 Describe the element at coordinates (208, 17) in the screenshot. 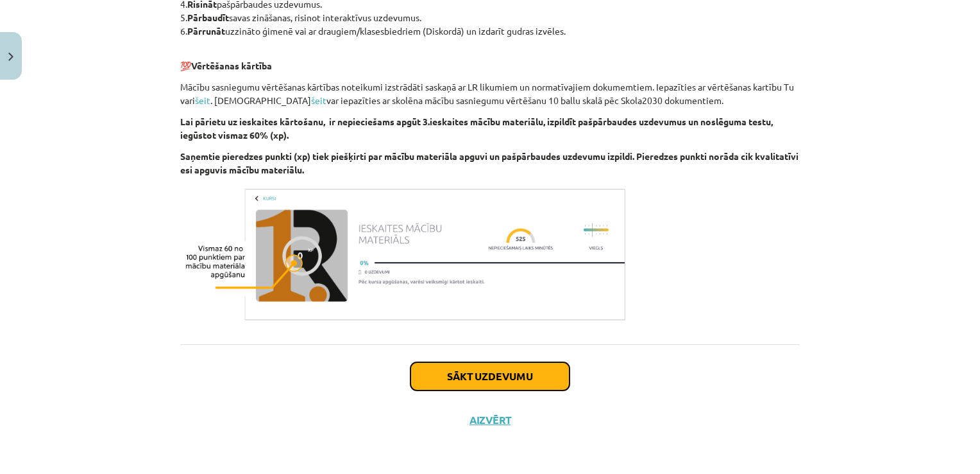

I see `b: Pārbaudīt` at that location.